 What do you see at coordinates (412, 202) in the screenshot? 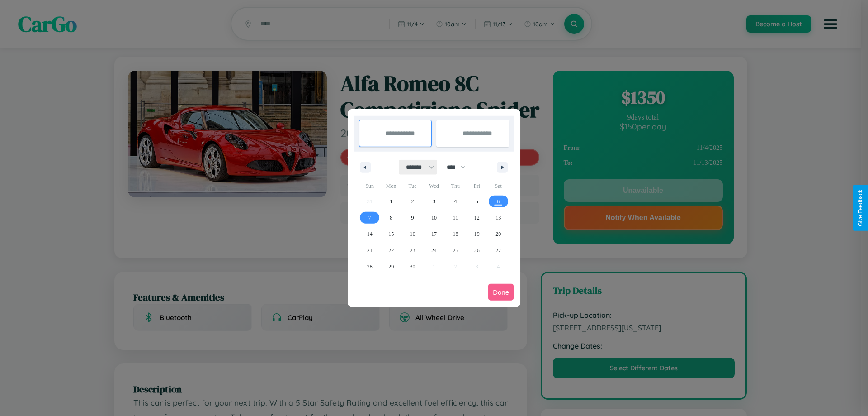
I see `button: 2` at bounding box center [412, 202].